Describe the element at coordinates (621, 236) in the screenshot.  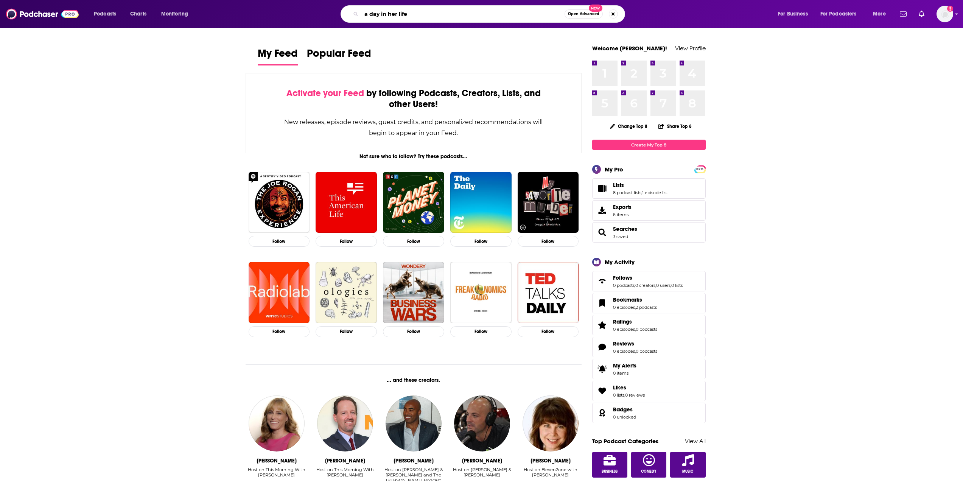
I see `a: 3 saved` at that location.